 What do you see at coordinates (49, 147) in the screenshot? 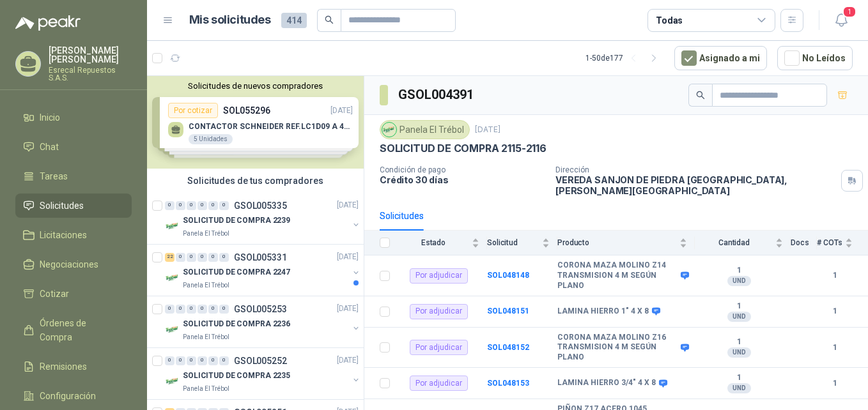
I see `span: Chat` at bounding box center [49, 147].